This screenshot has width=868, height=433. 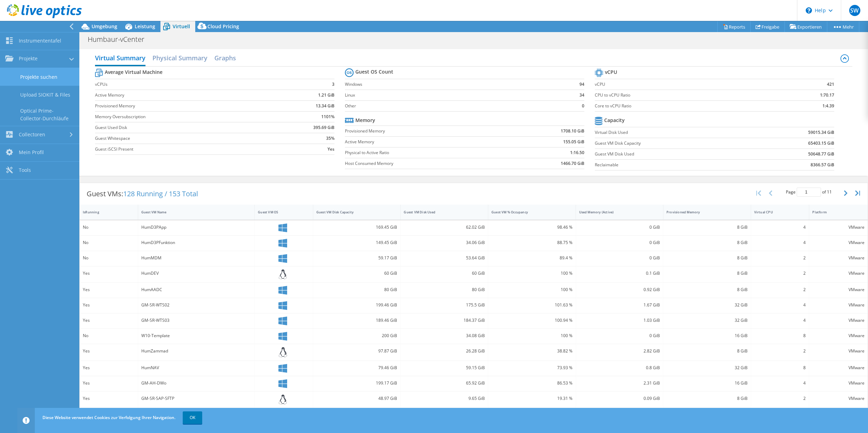 What do you see at coordinates (192, 212) in the screenshot?
I see `div: Guest VM Name` at bounding box center [192, 212].